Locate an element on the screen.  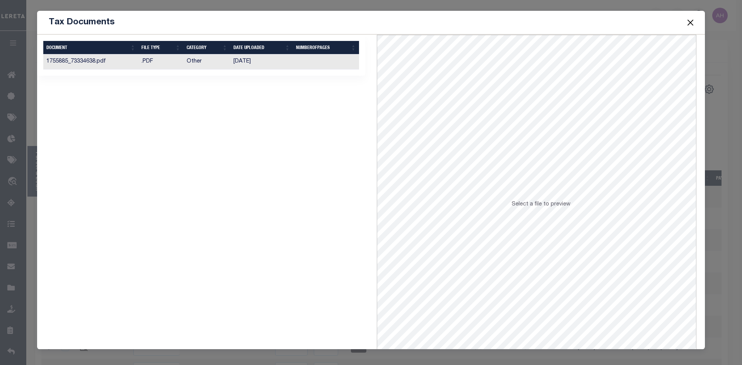
th: DOCUMENT: activate to sort column ascending is located at coordinates (91, 48).